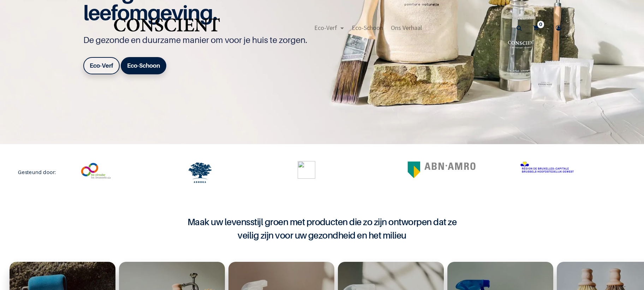 The image size is (644, 290). Describe the element at coordinates (166, 28) in the screenshot. I see `span: Logo of Conscient.nl` at that location.